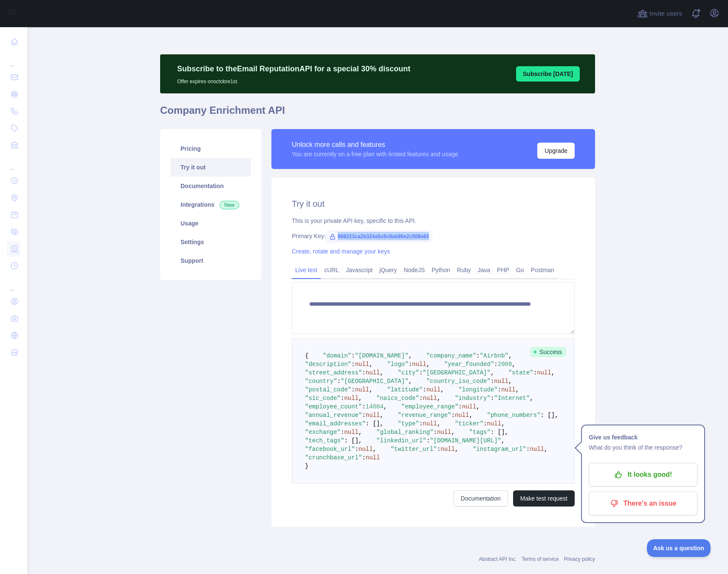 The image size is (728, 574). What do you see at coordinates (514, 416) in the screenshot?
I see `span: "phone_numbers"` at bounding box center [514, 416].